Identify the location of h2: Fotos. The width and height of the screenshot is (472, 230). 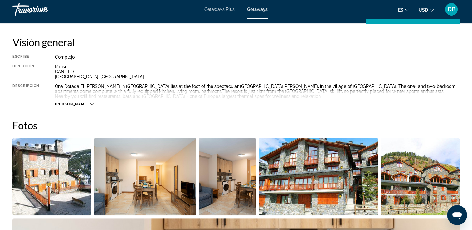
(236, 125).